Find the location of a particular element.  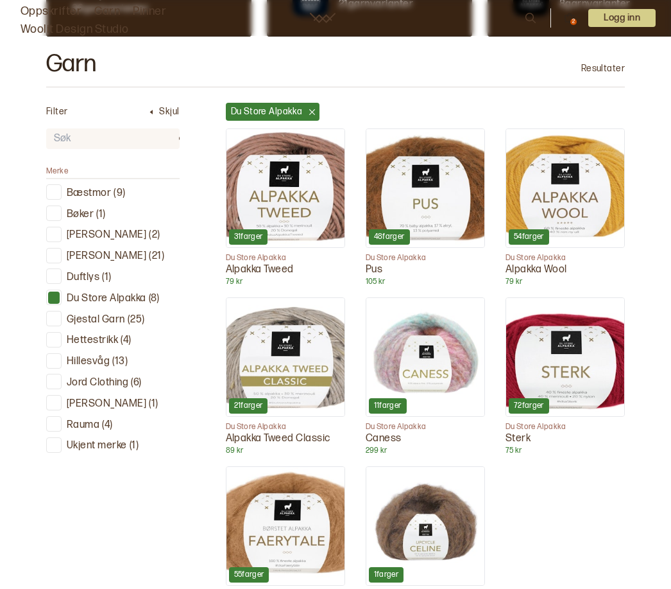

p: 1 farger is located at coordinates (386, 575).